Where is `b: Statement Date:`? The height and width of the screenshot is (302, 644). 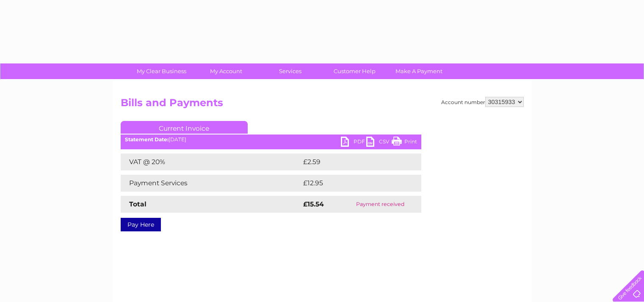 b: Statement Date: is located at coordinates (146, 139).